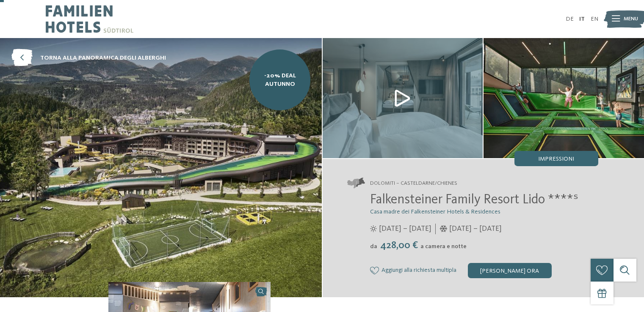  What do you see at coordinates (402, 98) in the screenshot?
I see `a: Il family hotel a Chienes dal fascino particolare` at bounding box center [402, 98].